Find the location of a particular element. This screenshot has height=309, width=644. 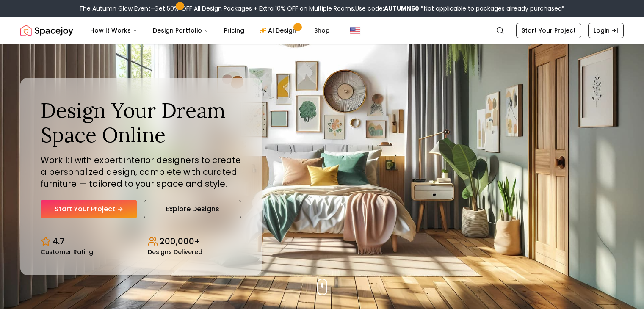

b: AUTUMN50 is located at coordinates (401, 8).